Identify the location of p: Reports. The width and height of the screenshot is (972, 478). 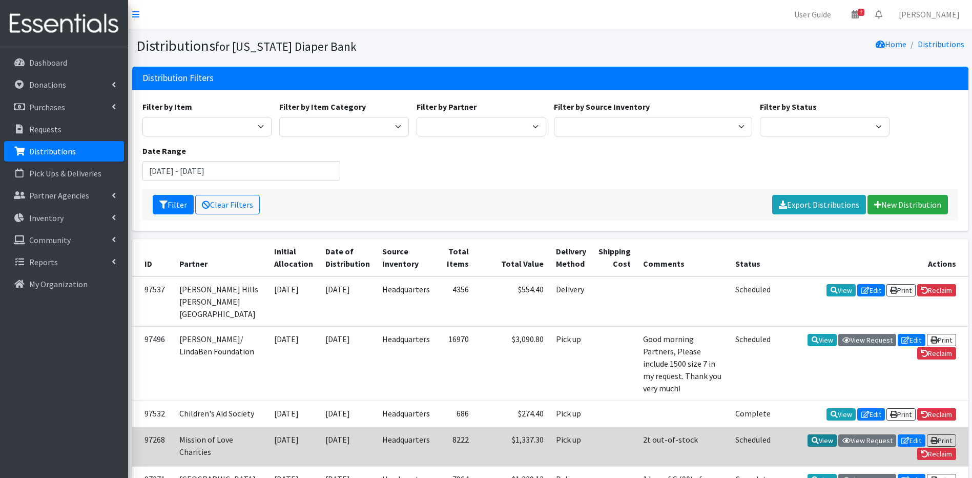
(44, 262).